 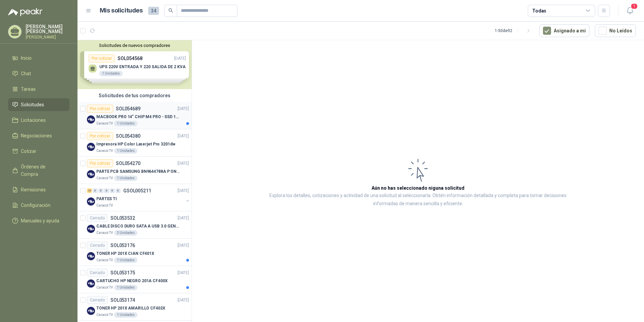 What do you see at coordinates (34, 120) in the screenshot?
I see `span: Licitaciones` at bounding box center [34, 120].